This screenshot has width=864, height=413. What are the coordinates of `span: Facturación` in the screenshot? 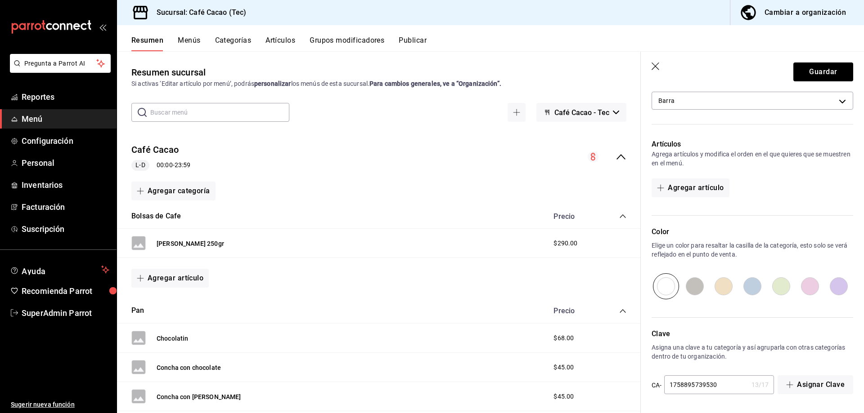 It's located at (65, 207).